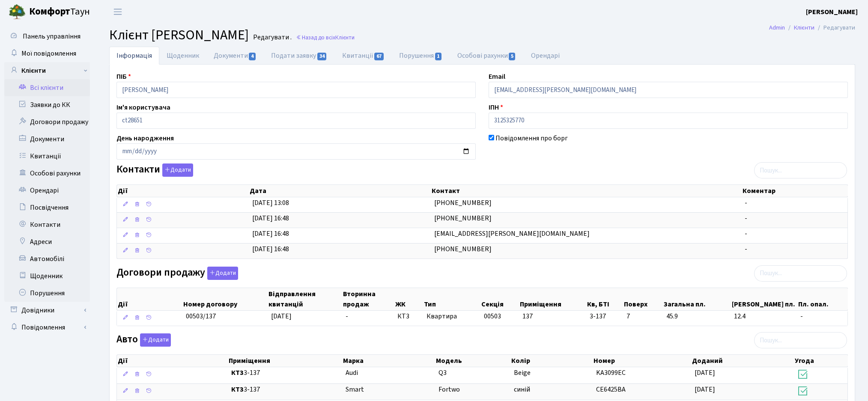  What do you see at coordinates (512, 57) in the screenshot?
I see `span: 5` at bounding box center [512, 57].